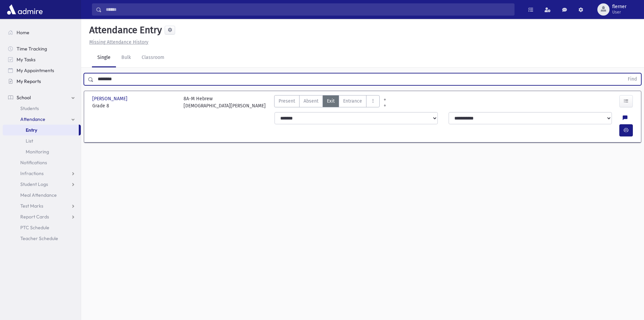 The width and height of the screenshot is (644, 320). What do you see at coordinates (38, 195) in the screenshot?
I see `span: Meal Attendance` at bounding box center [38, 195].